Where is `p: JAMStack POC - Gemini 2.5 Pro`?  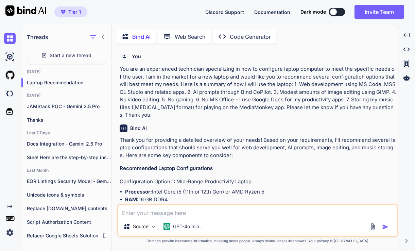 p: JAMStack POC - Gemini 2.5 Pro is located at coordinates (69, 106).